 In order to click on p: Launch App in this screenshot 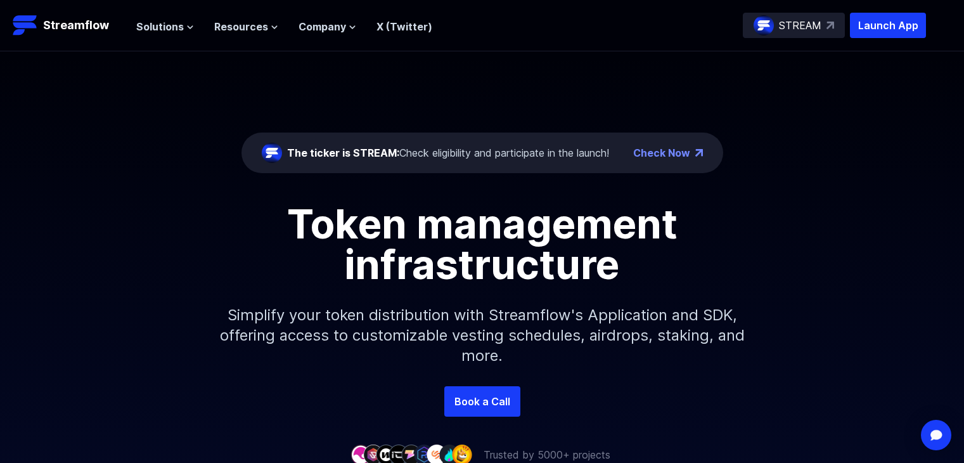, I will do `click(888, 25)`.